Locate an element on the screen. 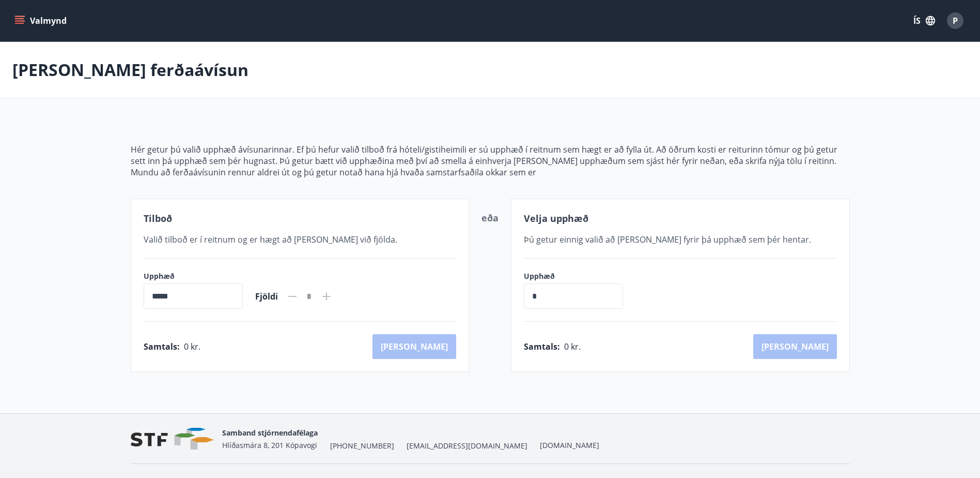 Image resolution: width=980 pixels, height=478 pixels. span: eða is located at coordinates (490, 217).